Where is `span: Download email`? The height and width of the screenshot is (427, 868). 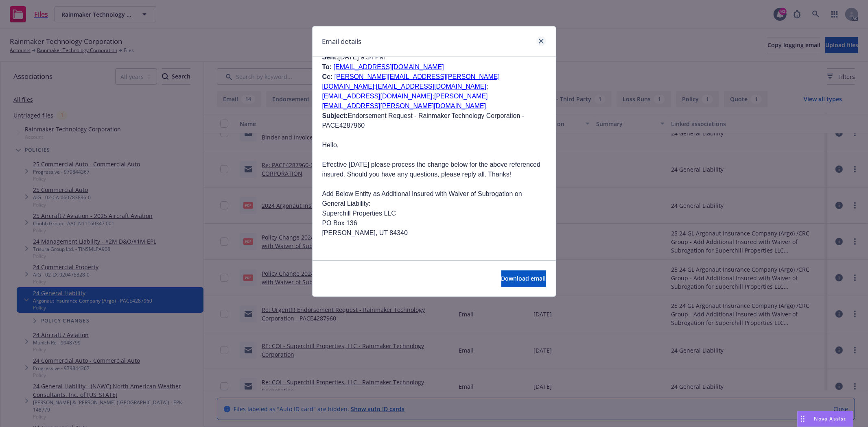 span: Download email is located at coordinates (523, 278).